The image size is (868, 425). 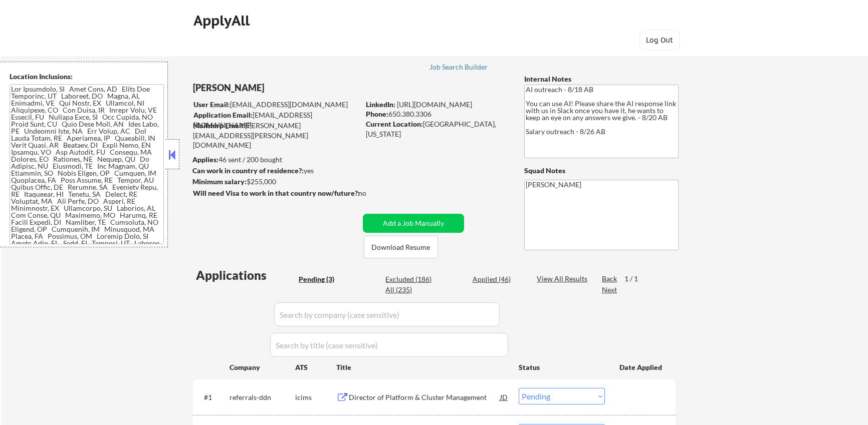 I want to click on div: Next, so click(x=610, y=290).